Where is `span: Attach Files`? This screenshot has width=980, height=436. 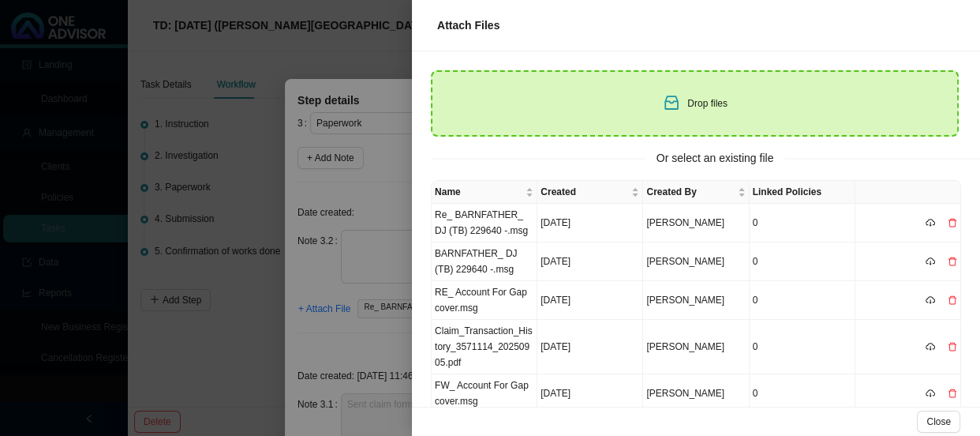
span: Attach Files is located at coordinates (468, 25).